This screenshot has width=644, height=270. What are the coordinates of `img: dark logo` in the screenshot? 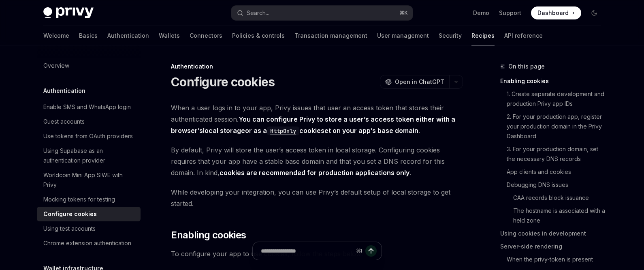 It's located at (68, 13).